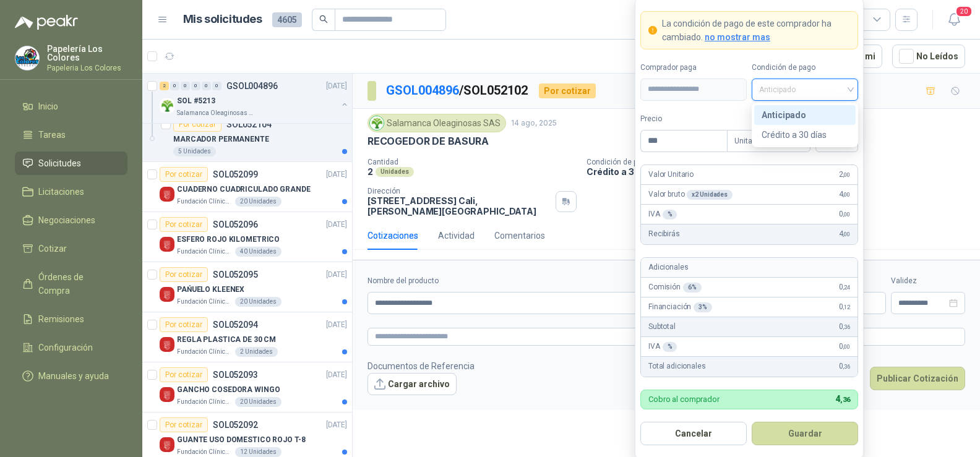  Describe the element at coordinates (235, 325) in the screenshot. I see `p: SOL052094` at that location.